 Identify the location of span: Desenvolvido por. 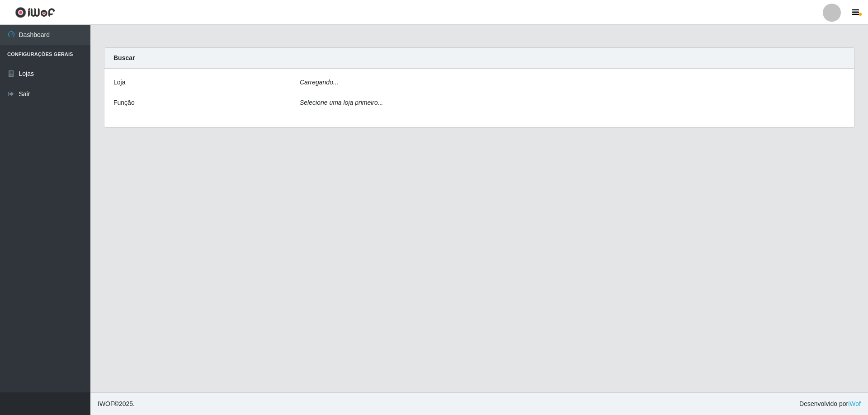
(830, 404).